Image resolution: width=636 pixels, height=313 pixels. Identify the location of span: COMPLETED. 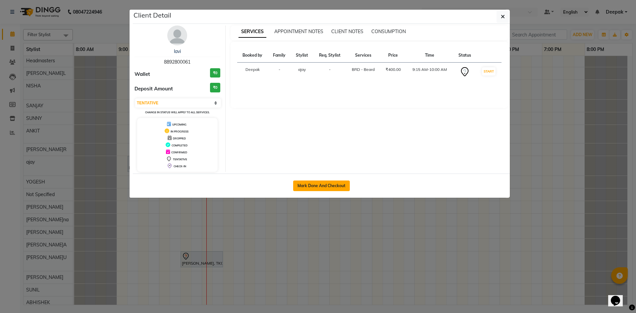
(180, 145).